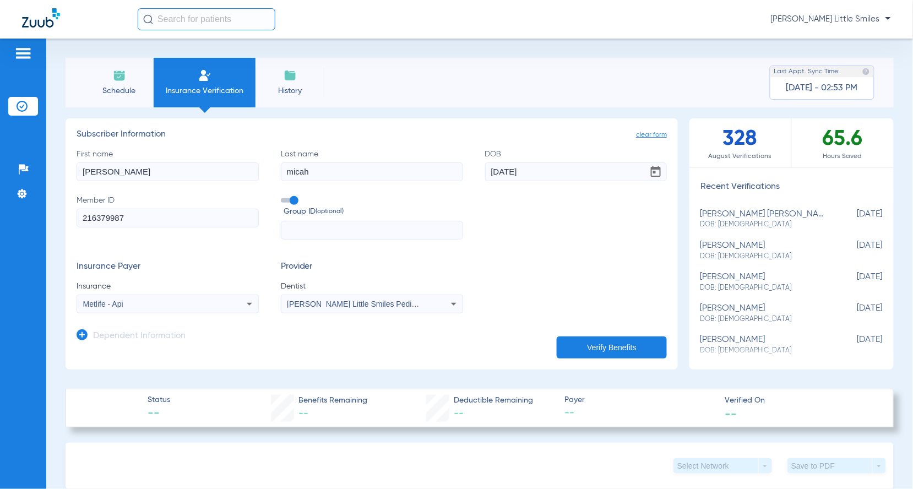 This screenshot has height=489, width=913. Describe the element at coordinates (23, 53) in the screenshot. I see `img: hamburger-icon` at that location.